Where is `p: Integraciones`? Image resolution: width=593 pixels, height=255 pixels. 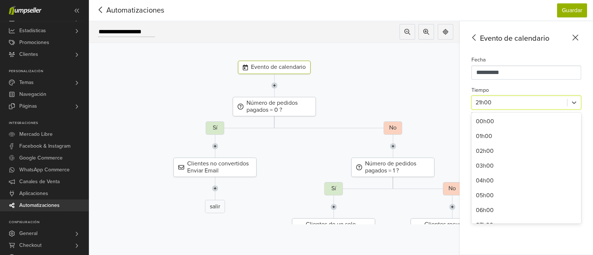 p: Integraciones is located at coordinates (49, 123).